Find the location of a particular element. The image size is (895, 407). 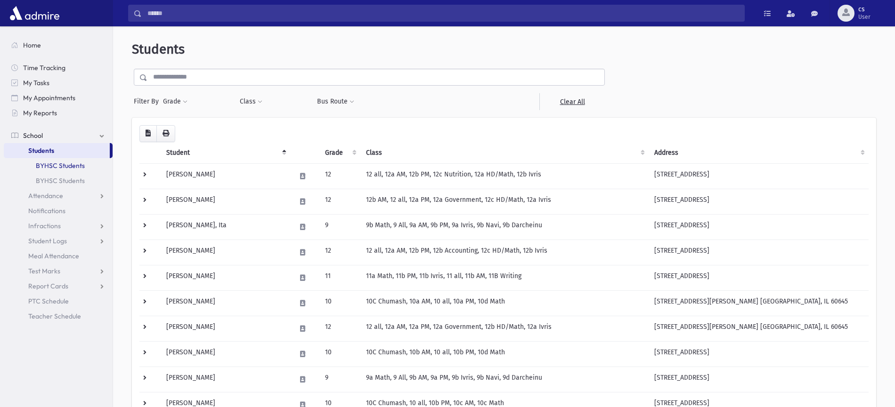

td: 10C Chumash, 10a AM, 10 all, 10a PM, 10d Math is located at coordinates (504, 303).